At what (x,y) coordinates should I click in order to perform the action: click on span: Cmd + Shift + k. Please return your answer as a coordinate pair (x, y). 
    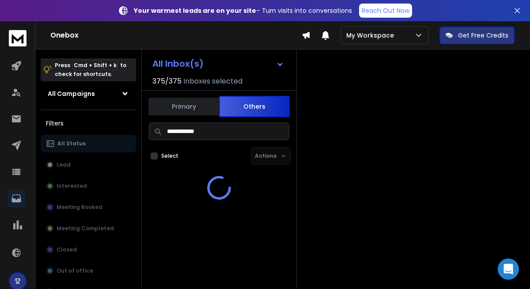
    Looking at the image, I should click on (95, 65).